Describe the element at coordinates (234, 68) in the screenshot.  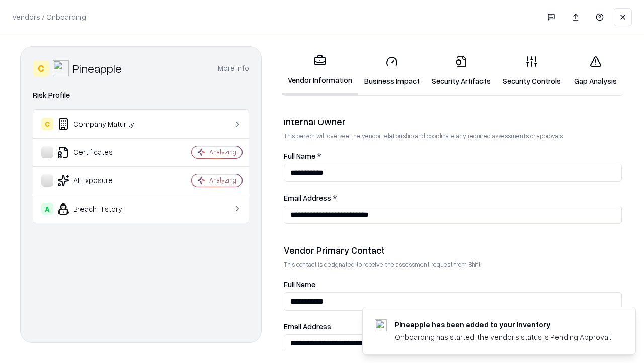
I see `button: More info` at that location.